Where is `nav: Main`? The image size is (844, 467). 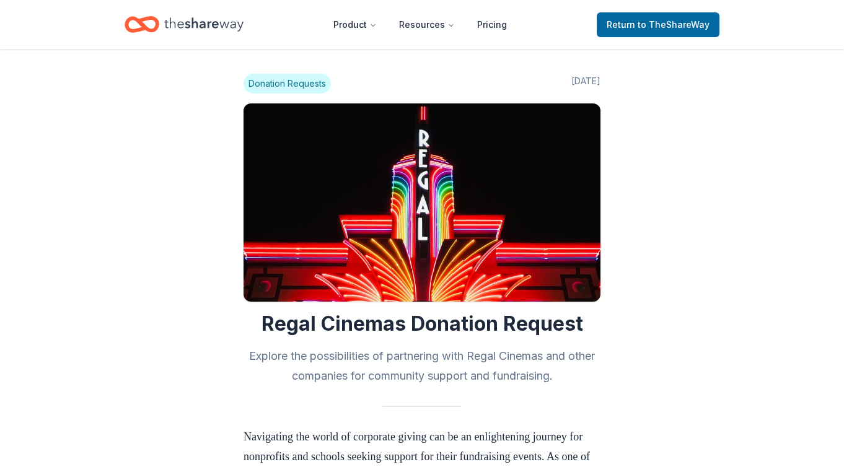 nav: Main is located at coordinates (420, 24).